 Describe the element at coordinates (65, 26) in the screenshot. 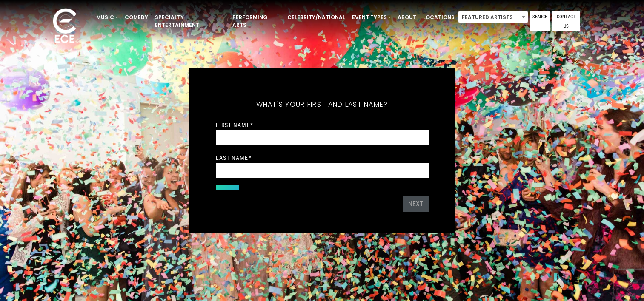

I see `img: ece_new_logo_whitev2-1.png` at that location.